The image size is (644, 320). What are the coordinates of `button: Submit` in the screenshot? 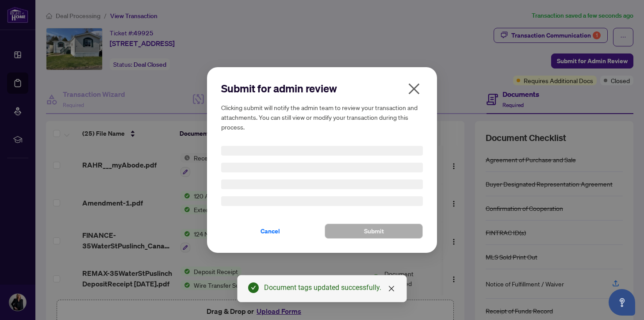 It's located at (374, 231).